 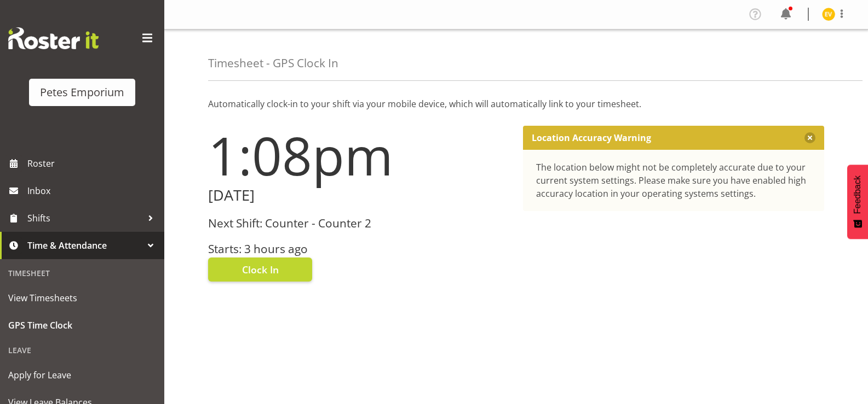 I want to click on button: Close message, so click(x=810, y=138).